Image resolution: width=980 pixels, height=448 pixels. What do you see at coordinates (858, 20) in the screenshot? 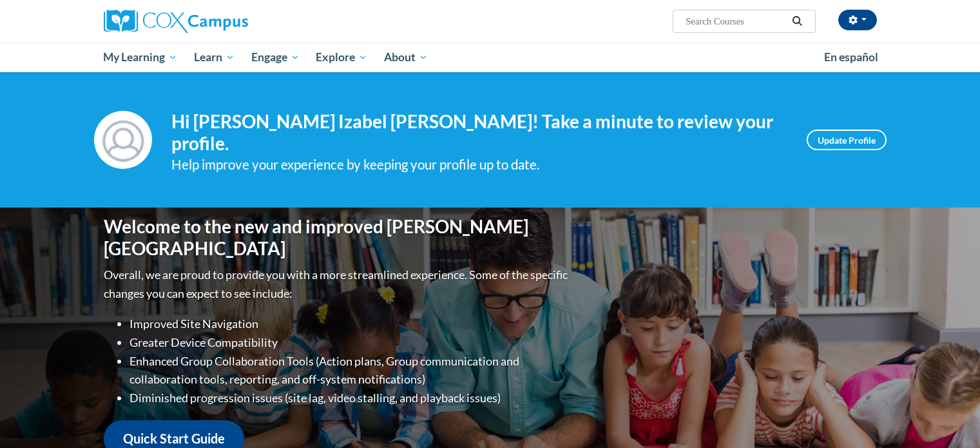
I see `button: Account Settings` at bounding box center [858, 20].